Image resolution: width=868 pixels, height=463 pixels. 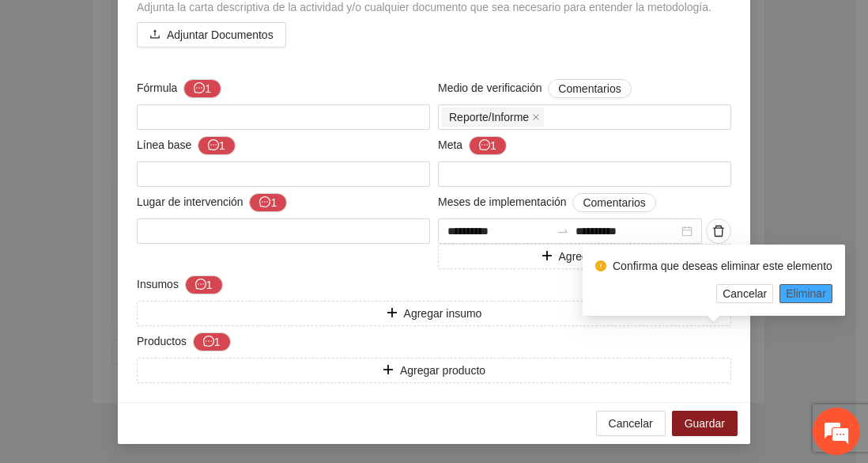 What do you see at coordinates (563, 231) in the screenshot?
I see `span: swap-right` at bounding box center [563, 231].